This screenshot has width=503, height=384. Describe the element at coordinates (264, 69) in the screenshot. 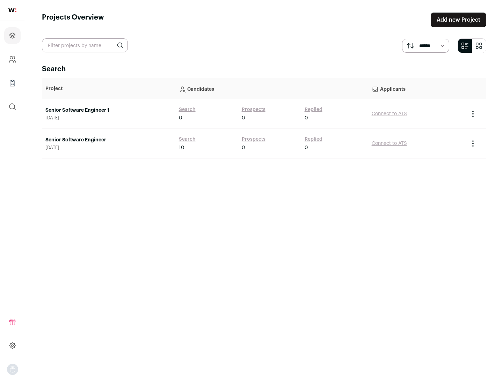

I see `h2: Search` at that location.